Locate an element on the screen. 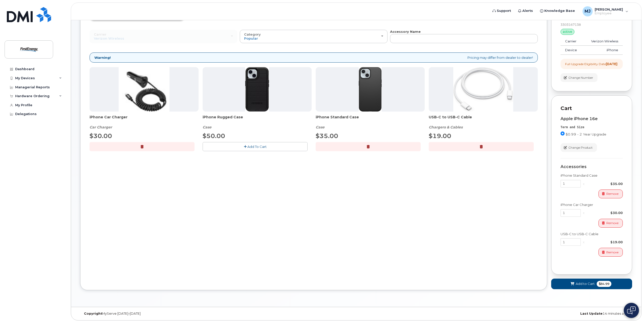 This screenshot has height=323, width=644. div: iPhone Rugged Case is located at coordinates (257, 122).